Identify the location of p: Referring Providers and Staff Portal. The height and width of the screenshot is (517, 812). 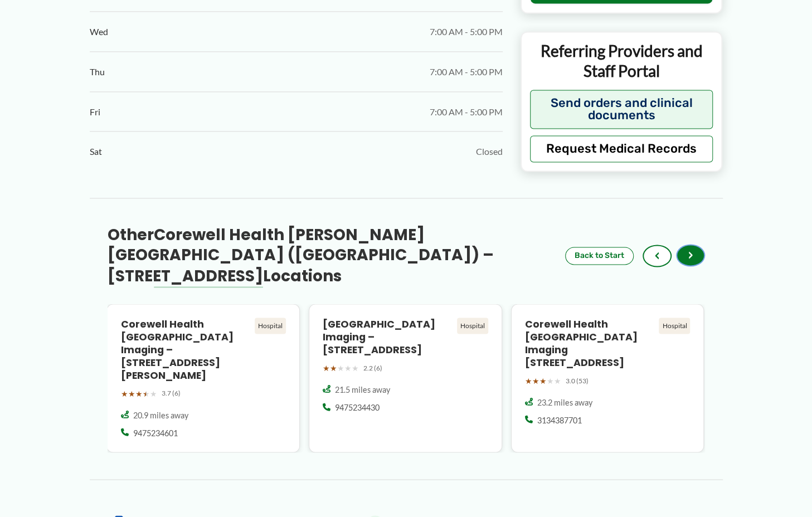
(622, 60).